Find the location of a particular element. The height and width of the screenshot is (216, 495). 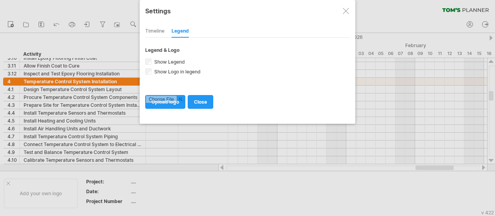

div: Legend & Logo is located at coordinates (248, 50).